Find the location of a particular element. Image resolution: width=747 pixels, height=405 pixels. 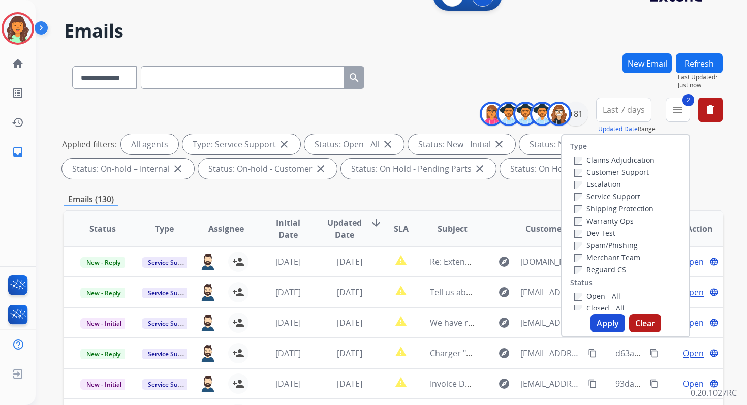

div: Status: On-hold - Customer is located at coordinates (267, 169).